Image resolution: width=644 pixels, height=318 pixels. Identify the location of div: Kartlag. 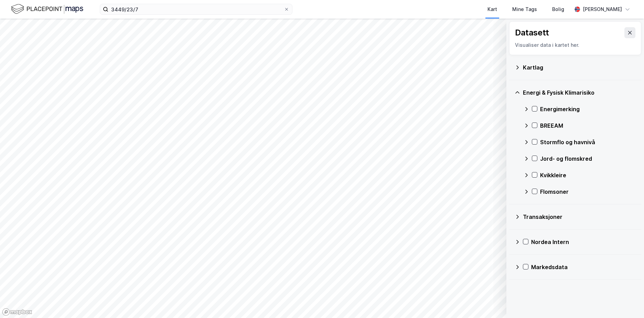
(579, 67).